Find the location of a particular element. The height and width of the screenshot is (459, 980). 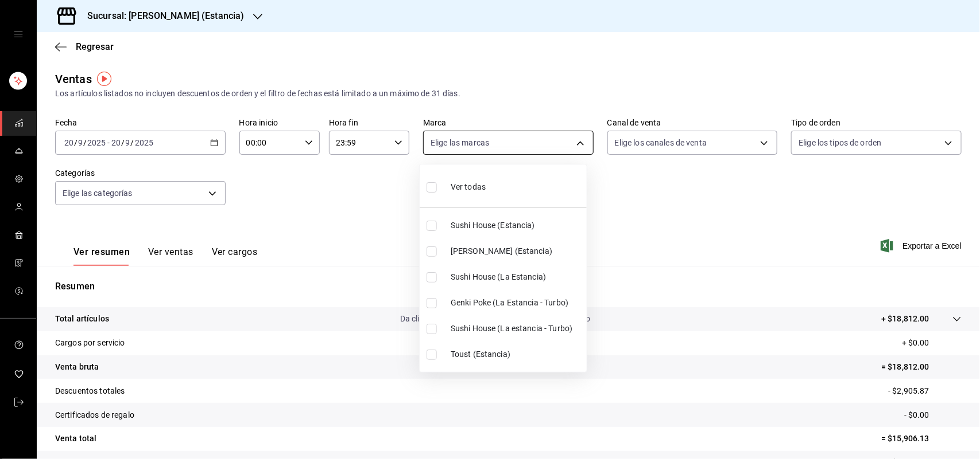

span: Sushi House (La Estancia) is located at coordinates (516, 277).